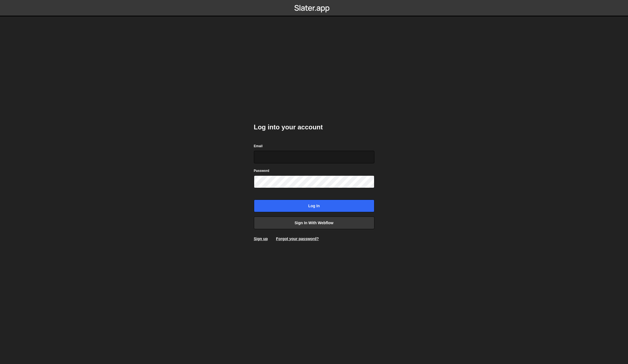 Image resolution: width=628 pixels, height=364 pixels. I want to click on label: Password, so click(261, 171).